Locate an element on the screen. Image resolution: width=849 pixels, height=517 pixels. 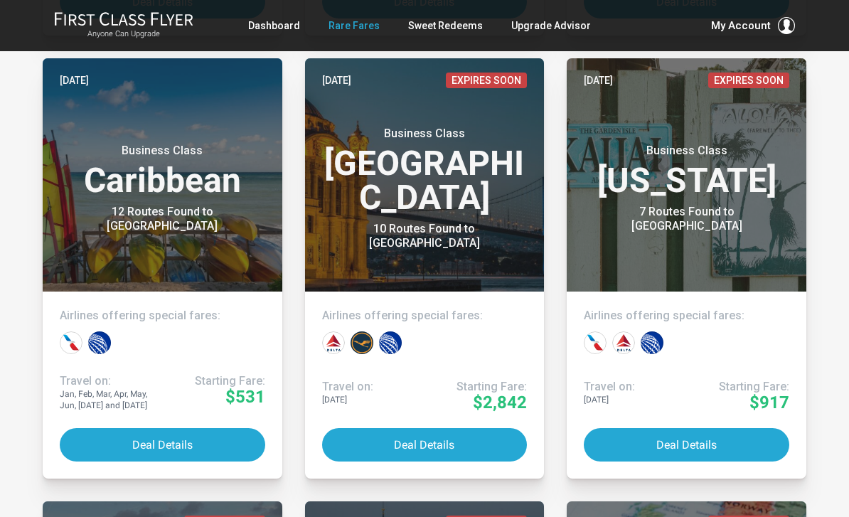
a: First Class FlyerAnyone Can Upgrade is located at coordinates (124, 26).